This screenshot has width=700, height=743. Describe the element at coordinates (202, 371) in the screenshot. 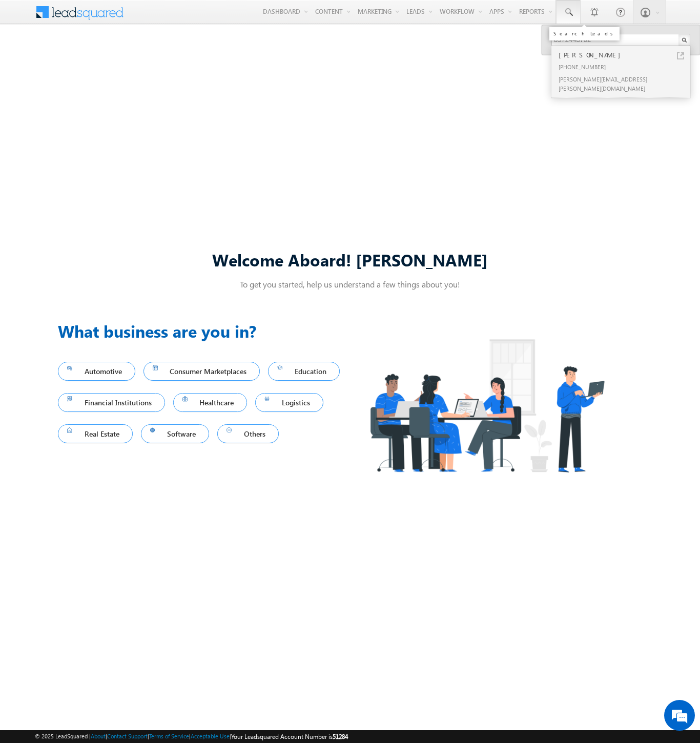

I see `span: Consumer Marketplaces` at that location.